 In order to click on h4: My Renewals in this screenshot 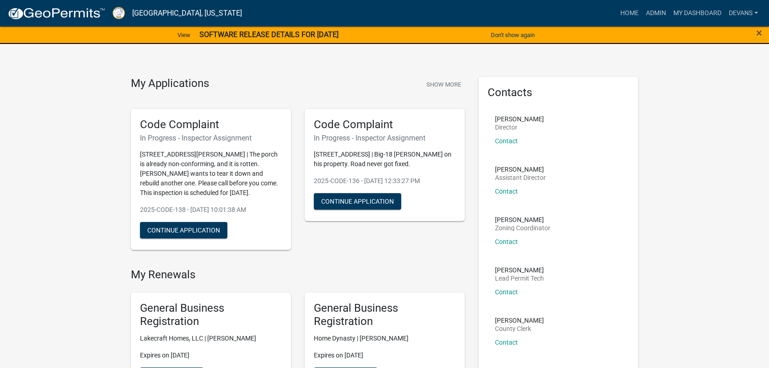, I will do `click(298, 275)`.